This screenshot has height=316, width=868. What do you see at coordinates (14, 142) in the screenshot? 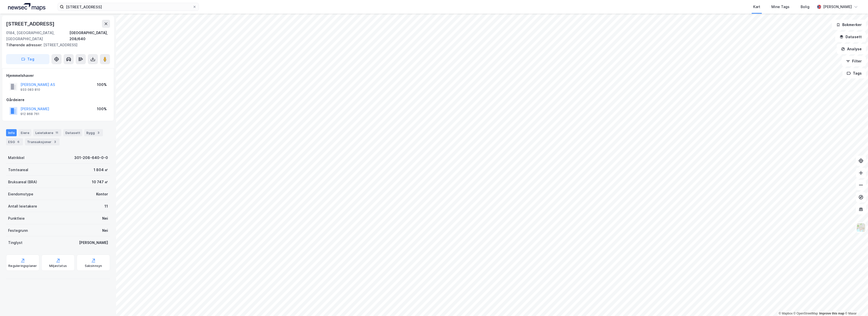
I see `div: ESG` at bounding box center [14, 142].